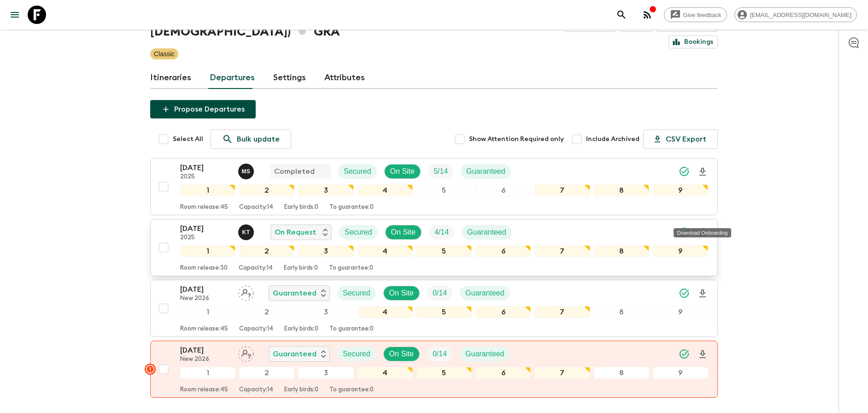 This screenshot has height=413, width=868. What do you see at coordinates (702, 233) in the screenshot?
I see `div: Download Onboarding` at bounding box center [702, 233].